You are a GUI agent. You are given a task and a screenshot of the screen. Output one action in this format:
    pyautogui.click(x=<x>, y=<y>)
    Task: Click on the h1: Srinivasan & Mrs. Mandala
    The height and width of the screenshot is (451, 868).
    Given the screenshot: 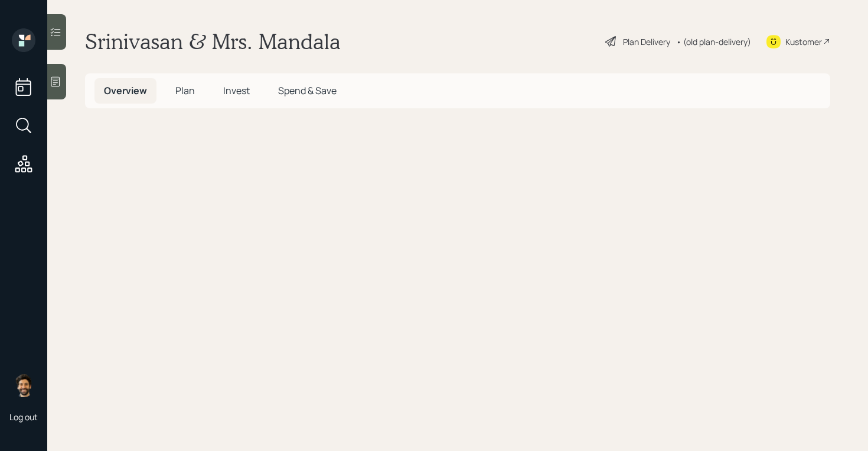 What is the action you would take?
    pyautogui.click(x=212, y=41)
    